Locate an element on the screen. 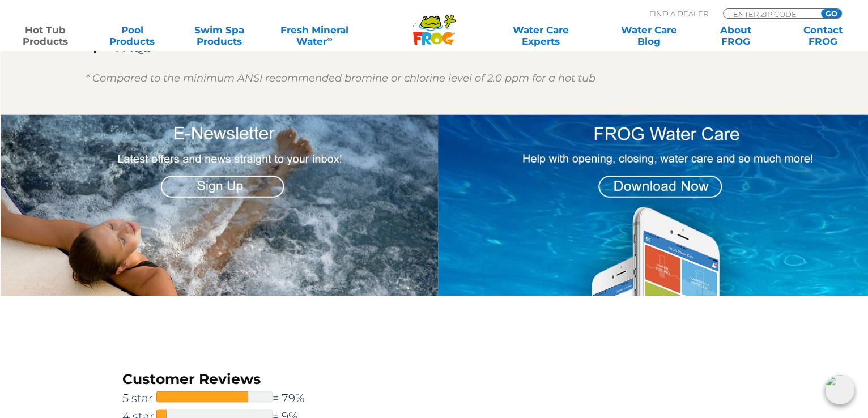 The image size is (868, 418). span: 5 star is located at coordinates (140, 398).